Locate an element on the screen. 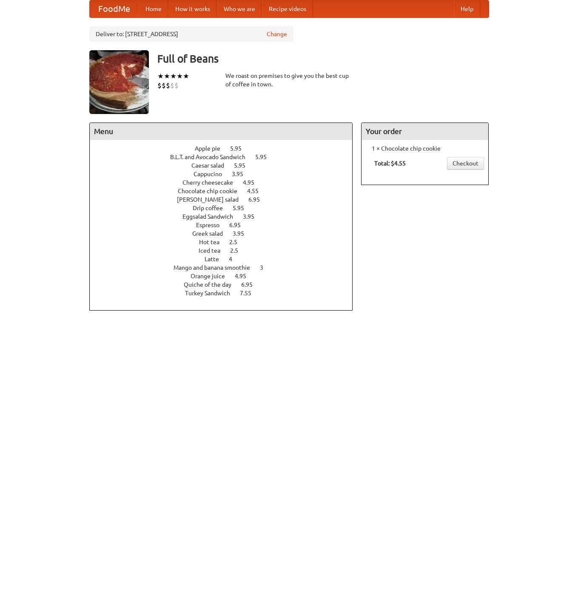  span: 4.55 is located at coordinates (257, 191).